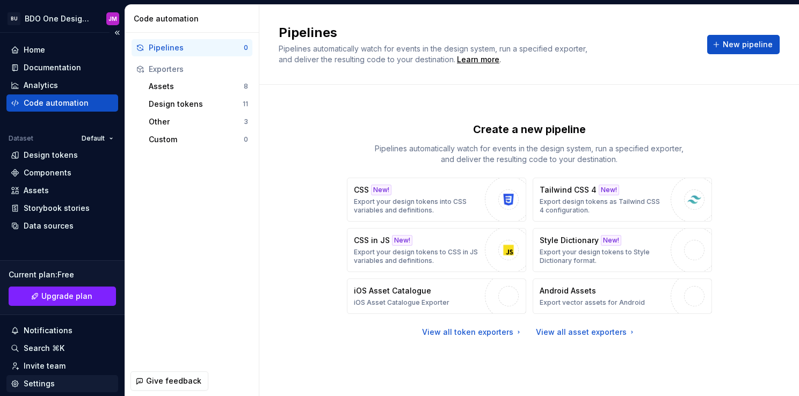  Describe the element at coordinates (62, 275) in the screenshot. I see `div: Current plan : Free` at that location.